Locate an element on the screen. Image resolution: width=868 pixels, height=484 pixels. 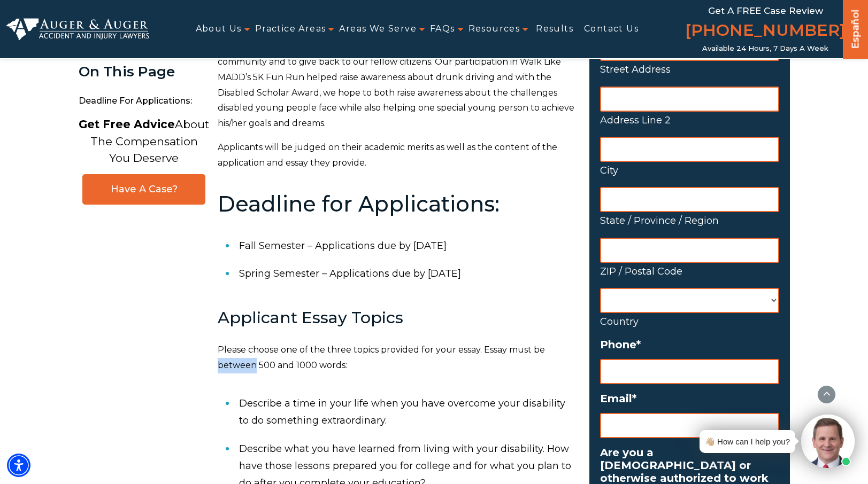
p: Please choose one of the three topics provided for your essay. Essay must be between 500 and 1000... is located at coordinates (396, 358).